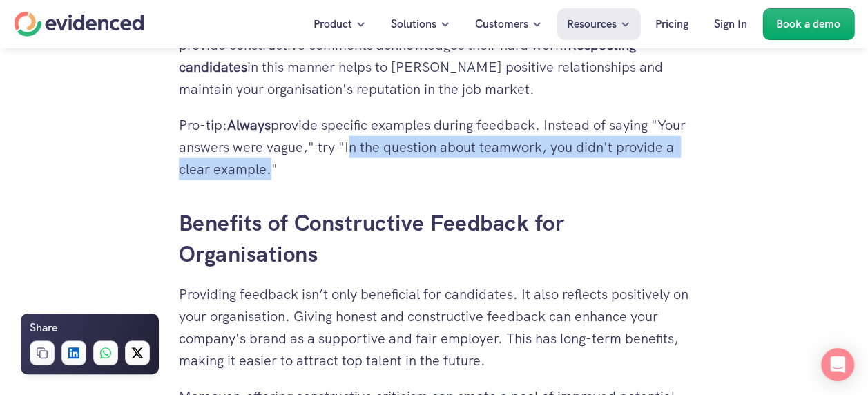 The height and width of the screenshot is (395, 868). Describe the element at coordinates (672, 24) in the screenshot. I see `a: Pricing` at that location.